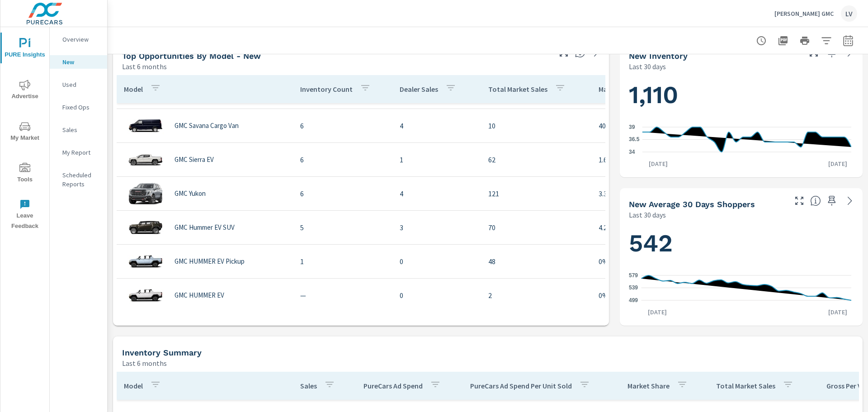 The width and height of the screenshot is (868, 412). What do you see at coordinates (343, 227) in the screenshot?
I see `p: 5` at bounding box center [343, 227].